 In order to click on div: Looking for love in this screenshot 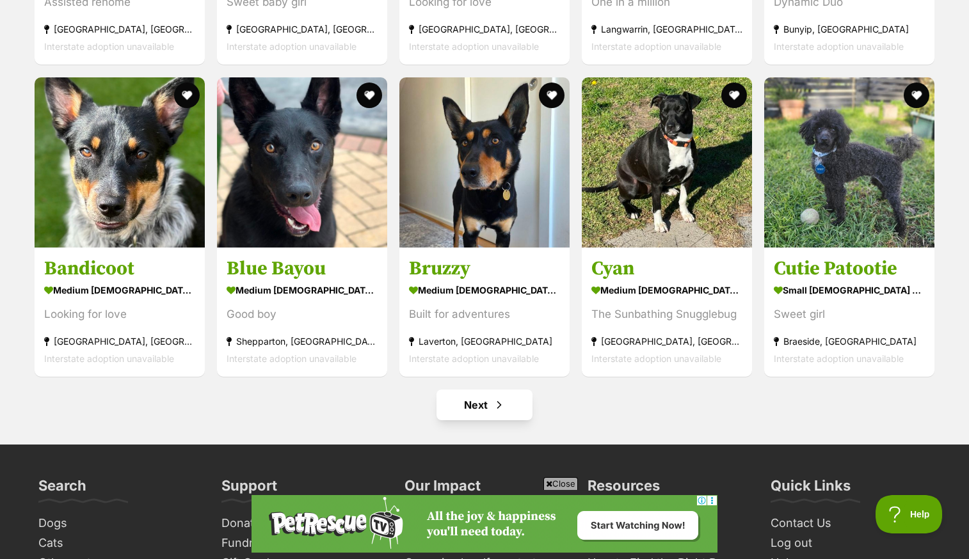, I will do `click(120, 314)`.